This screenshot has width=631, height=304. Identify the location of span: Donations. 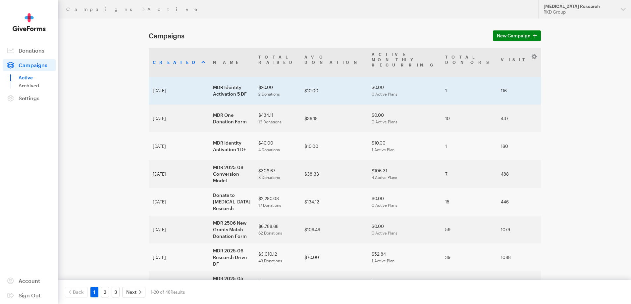
(31, 50).